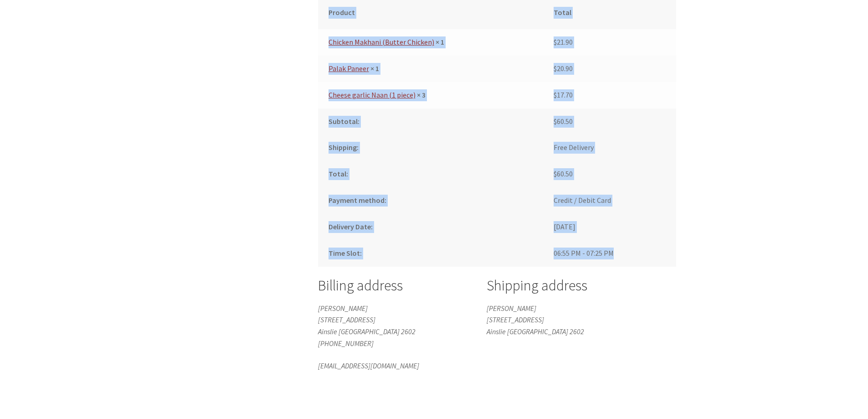 This screenshot has height=419, width=868. What do you see at coordinates (563, 95) in the screenshot?
I see `bdi: 17.70` at bounding box center [563, 95].